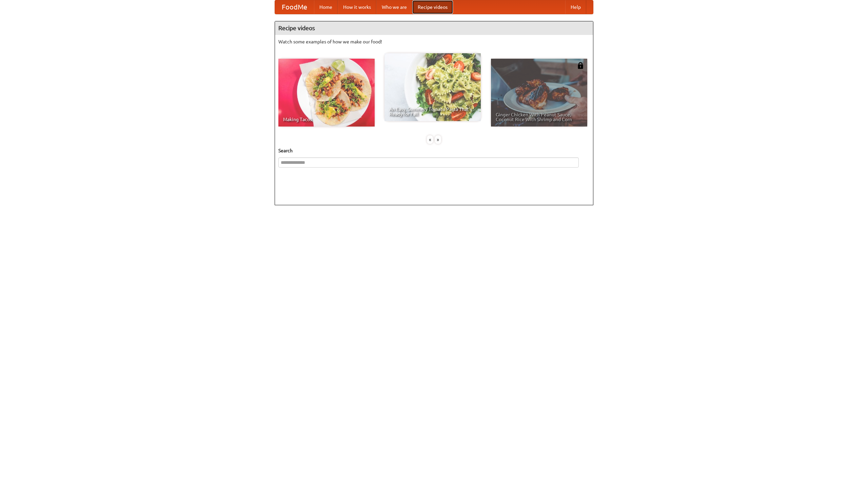 The width and height of the screenshot is (868, 480). What do you see at coordinates (433, 87) in the screenshot?
I see `a: An Easy, Summery Tomato Pasta That's Ready for Fall` at bounding box center [433, 87].